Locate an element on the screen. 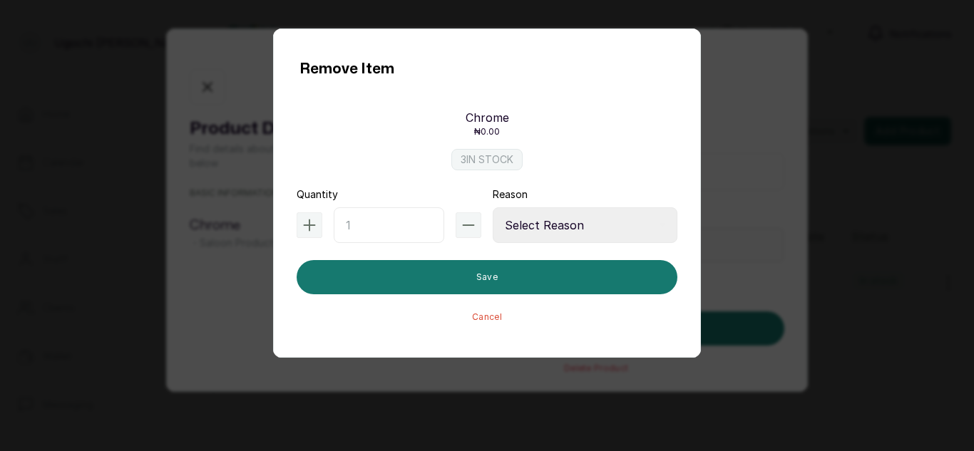  button: Cancel is located at coordinates (487, 317).